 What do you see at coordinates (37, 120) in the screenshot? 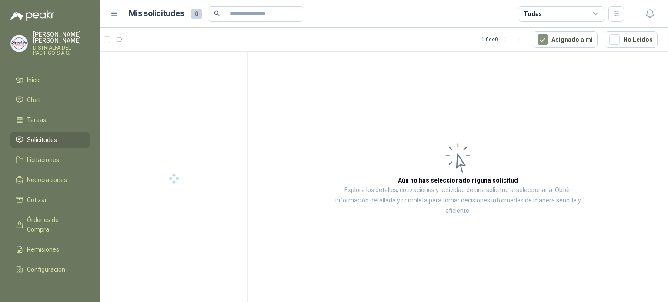
I see `span: Tareas` at bounding box center [37, 120].